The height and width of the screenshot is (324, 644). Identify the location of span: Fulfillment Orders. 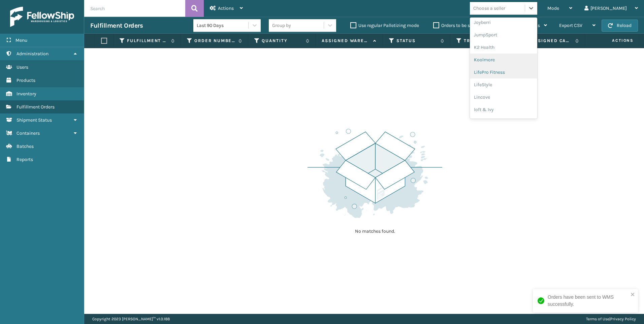
(35, 107).